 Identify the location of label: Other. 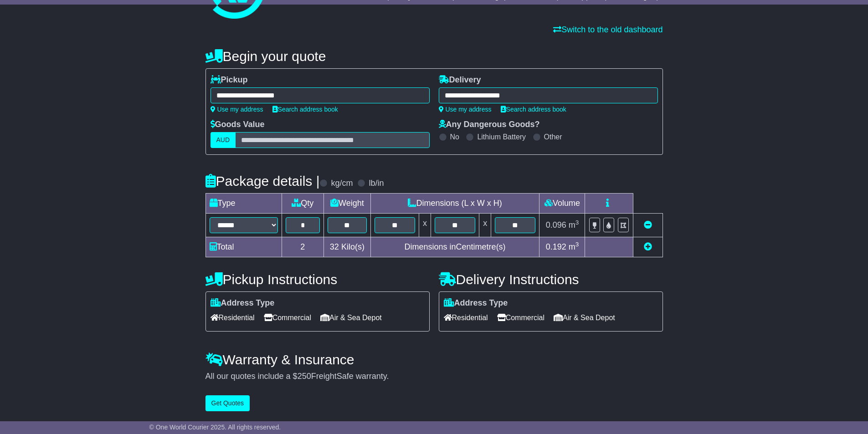
(553, 137).